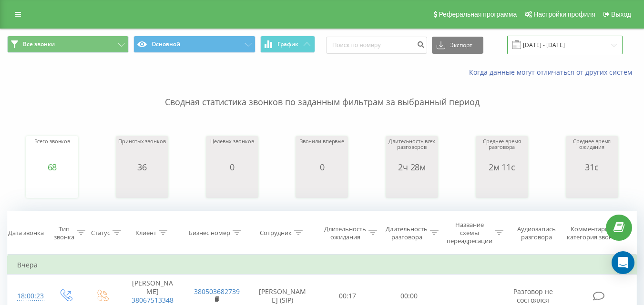 The width and height of the screenshot is (644, 305). What do you see at coordinates (323, 265) in the screenshot?
I see `td: Вчера` at bounding box center [323, 265].